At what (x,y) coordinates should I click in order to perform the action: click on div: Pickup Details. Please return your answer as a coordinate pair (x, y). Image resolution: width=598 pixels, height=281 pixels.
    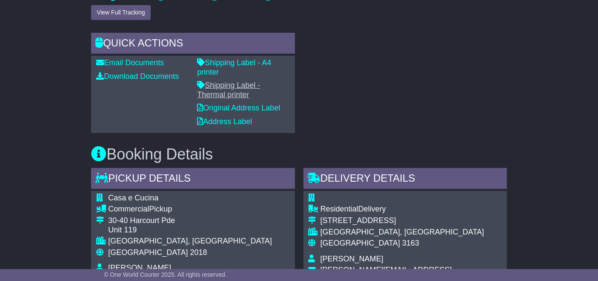
    Looking at the image, I should click on (193, 179).